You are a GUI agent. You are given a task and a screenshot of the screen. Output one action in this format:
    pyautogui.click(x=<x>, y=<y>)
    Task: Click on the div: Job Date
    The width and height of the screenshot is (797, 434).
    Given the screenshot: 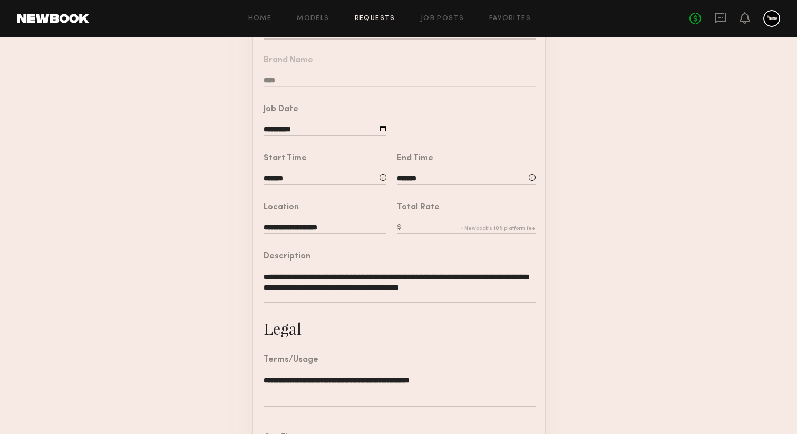 What is the action you would take?
    pyautogui.click(x=281, y=110)
    